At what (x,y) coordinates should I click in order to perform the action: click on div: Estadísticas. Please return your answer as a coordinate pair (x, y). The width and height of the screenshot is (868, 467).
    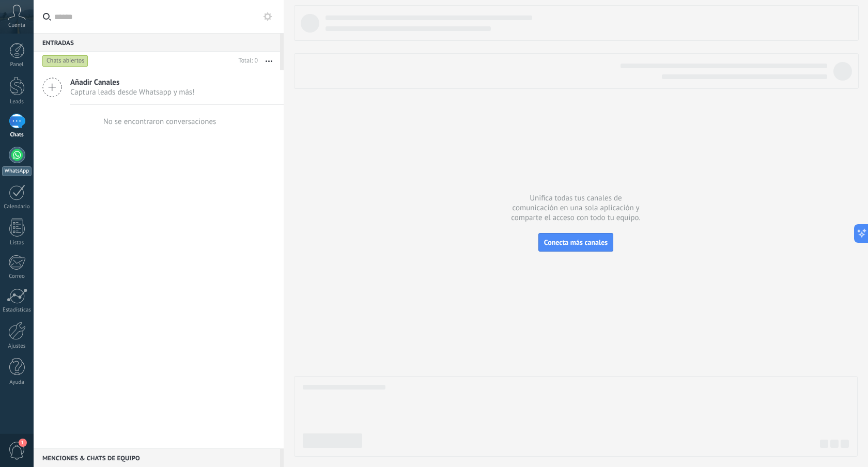
    Looking at the image, I should click on (17, 310).